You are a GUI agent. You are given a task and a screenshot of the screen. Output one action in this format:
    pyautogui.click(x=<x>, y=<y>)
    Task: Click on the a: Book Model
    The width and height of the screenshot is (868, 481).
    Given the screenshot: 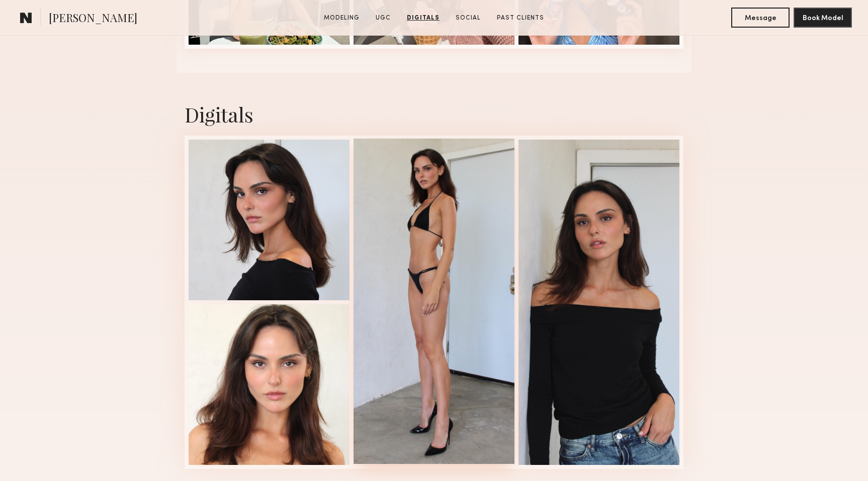 What is the action you would take?
    pyautogui.click(x=822, y=17)
    